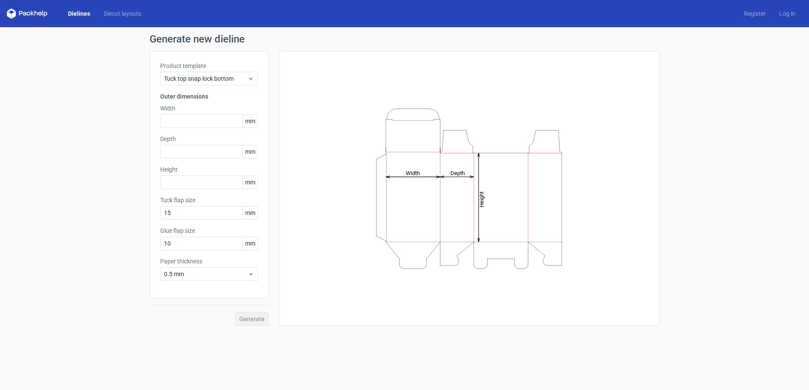 This screenshot has width=809, height=390. Describe the element at coordinates (209, 96) in the screenshot. I see `h3: Outer dimensions` at that location.